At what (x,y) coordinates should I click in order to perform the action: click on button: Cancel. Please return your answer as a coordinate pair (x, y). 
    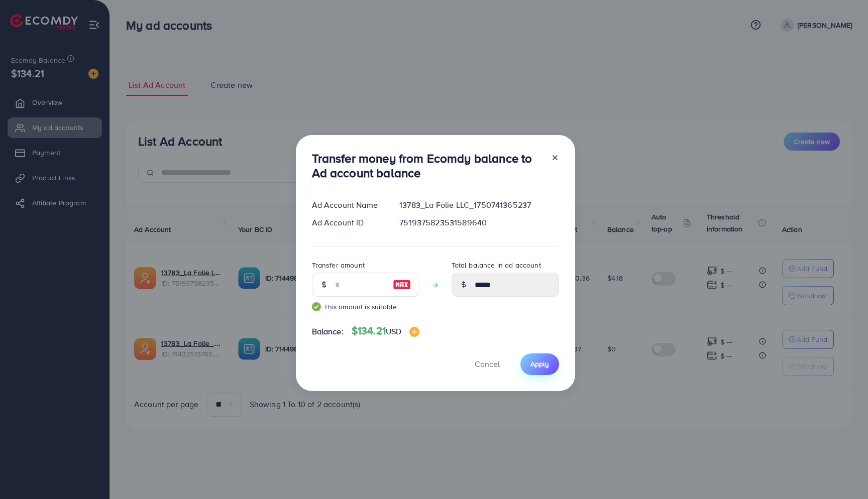
    Looking at the image, I should click on (487, 364).